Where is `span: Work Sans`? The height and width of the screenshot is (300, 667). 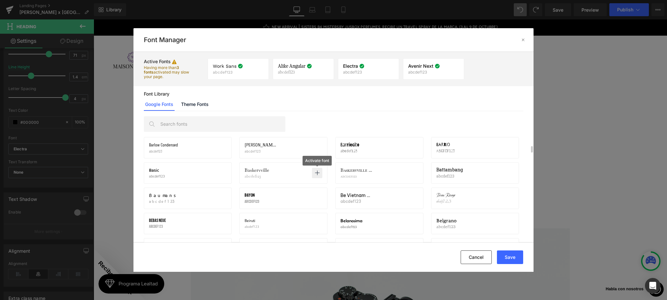
span: Work Sans is located at coordinates (224, 66).